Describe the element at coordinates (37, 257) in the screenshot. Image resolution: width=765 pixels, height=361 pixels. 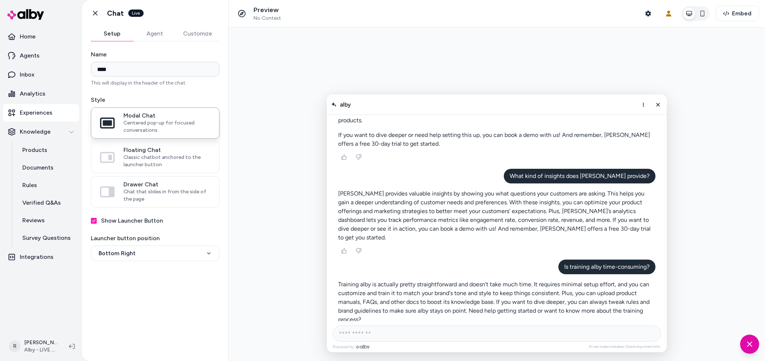
I see `p: Integrations` at that location.